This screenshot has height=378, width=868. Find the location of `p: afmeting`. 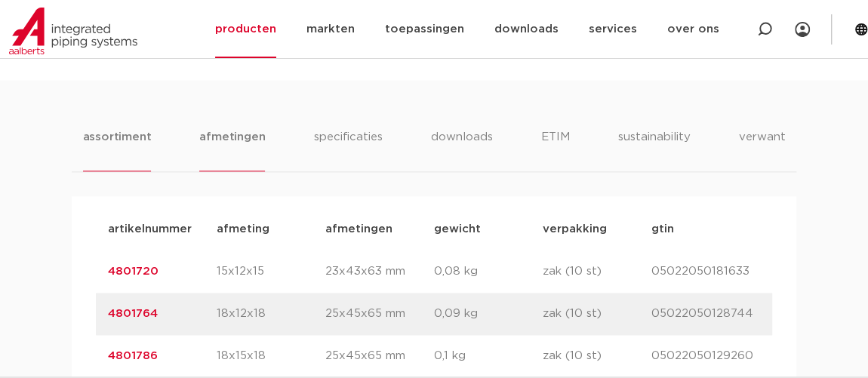

p: afmeting is located at coordinates (271, 229).